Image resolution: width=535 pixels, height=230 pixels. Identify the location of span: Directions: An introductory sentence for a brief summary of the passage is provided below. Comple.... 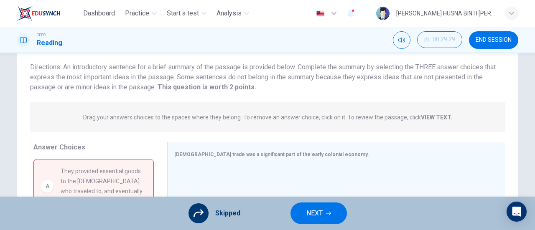
(263, 77).